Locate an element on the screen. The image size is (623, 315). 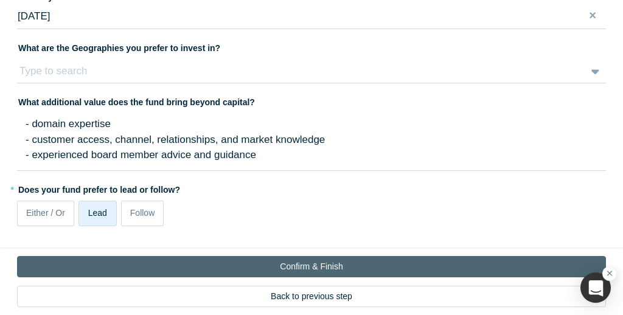
span: - experienced board member advice and guidance is located at coordinates (141, 155).